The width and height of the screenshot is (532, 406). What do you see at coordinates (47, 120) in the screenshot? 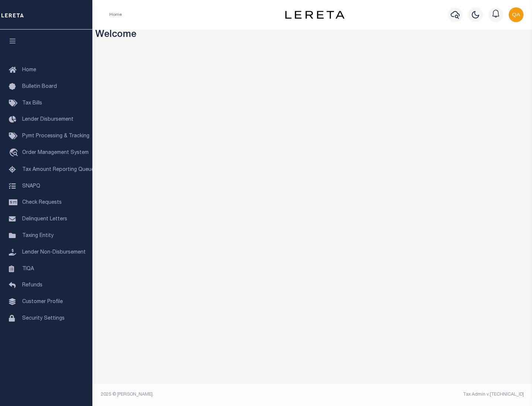
I see `span: Lender Disbursement` at bounding box center [47, 120].